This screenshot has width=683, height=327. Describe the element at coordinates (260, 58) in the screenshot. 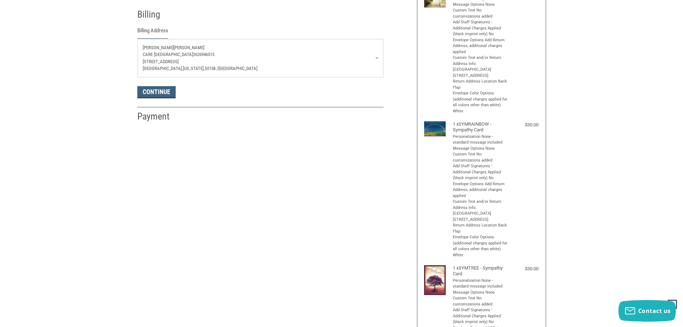

I see `a: Enter or select a different address` at that location.